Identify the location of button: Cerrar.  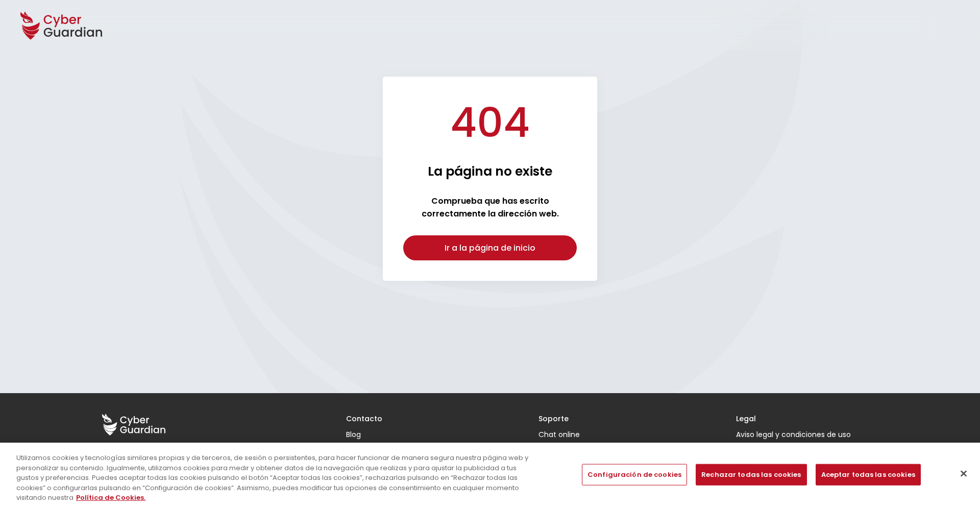
(964, 474).